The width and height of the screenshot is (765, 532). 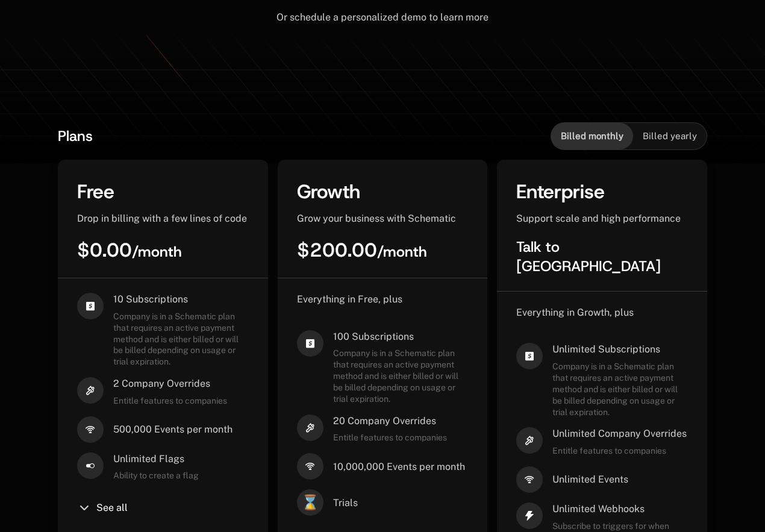 I want to click on span: Grow your business with Schematic, so click(x=376, y=218).